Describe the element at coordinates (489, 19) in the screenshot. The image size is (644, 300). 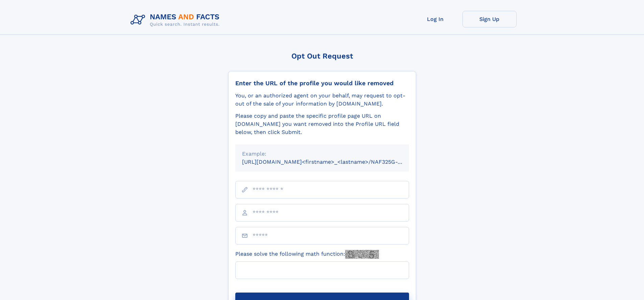
I see `a: Sign Up` at that location.